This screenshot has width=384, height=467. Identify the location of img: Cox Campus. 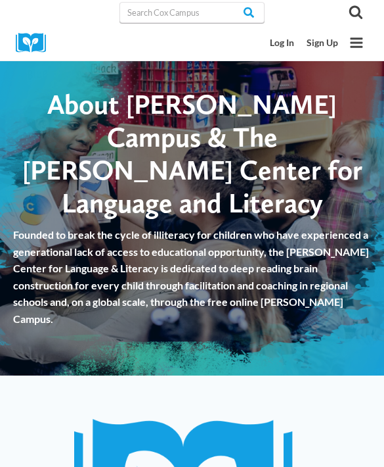
(35, 43).